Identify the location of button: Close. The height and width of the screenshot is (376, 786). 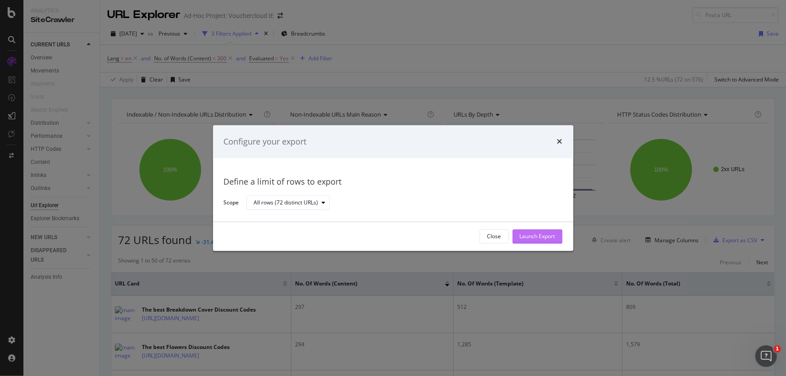
(494, 236).